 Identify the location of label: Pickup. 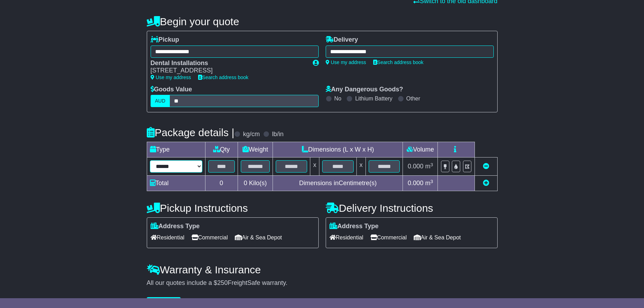
(165, 40).